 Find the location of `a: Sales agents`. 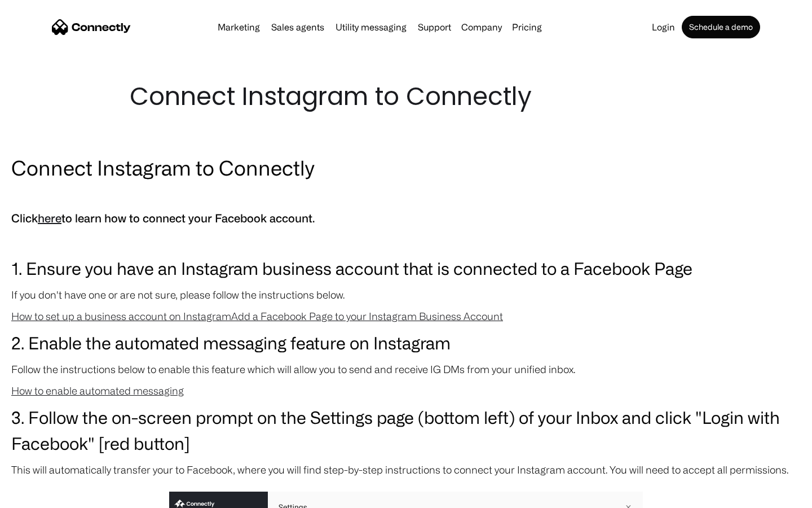

a: Sales agents is located at coordinates (298, 27).